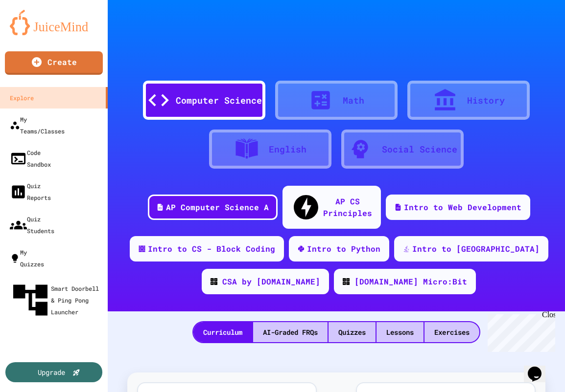 Image resolution: width=565 pixels, height=392 pixels. Describe the element at coordinates (31, 192) in the screenshot. I see `div: Quiz Reports` at that location.